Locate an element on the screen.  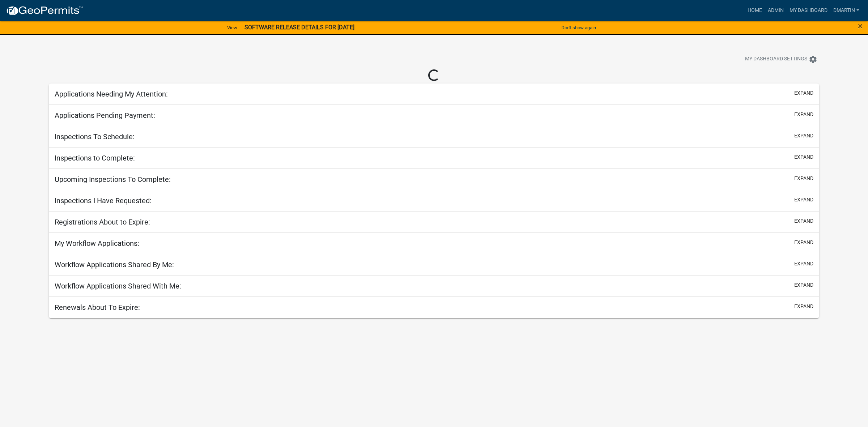
h5: My Workflow Applications: is located at coordinates (97, 243).